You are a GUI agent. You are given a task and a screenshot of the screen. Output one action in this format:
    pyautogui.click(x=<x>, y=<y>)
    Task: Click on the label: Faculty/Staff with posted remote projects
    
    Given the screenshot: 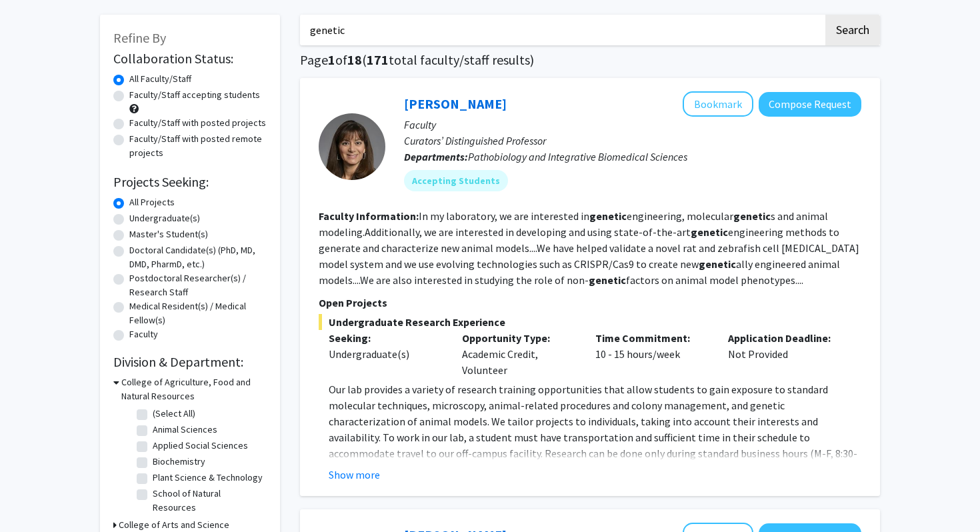 What is the action you would take?
    pyautogui.click(x=198, y=146)
    